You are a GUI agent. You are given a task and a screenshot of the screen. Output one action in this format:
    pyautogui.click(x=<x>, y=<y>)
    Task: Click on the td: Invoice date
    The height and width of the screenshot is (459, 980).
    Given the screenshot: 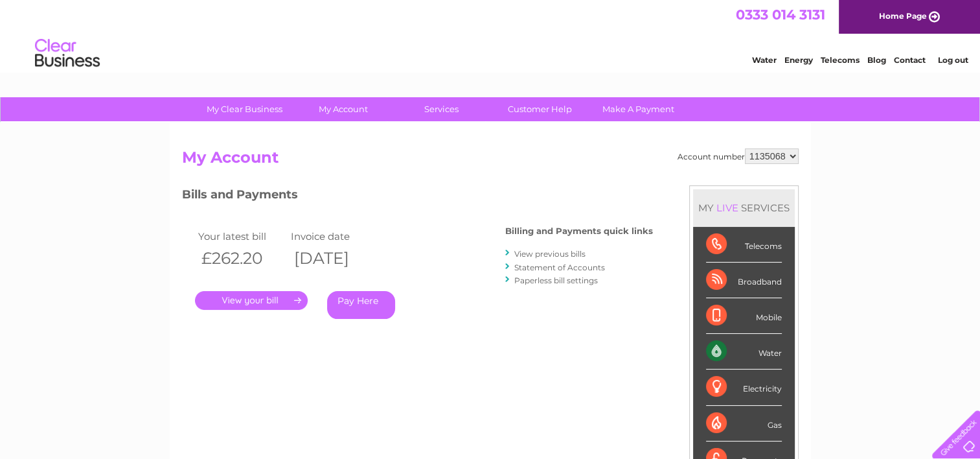 What is the action you would take?
    pyautogui.click(x=335, y=236)
    